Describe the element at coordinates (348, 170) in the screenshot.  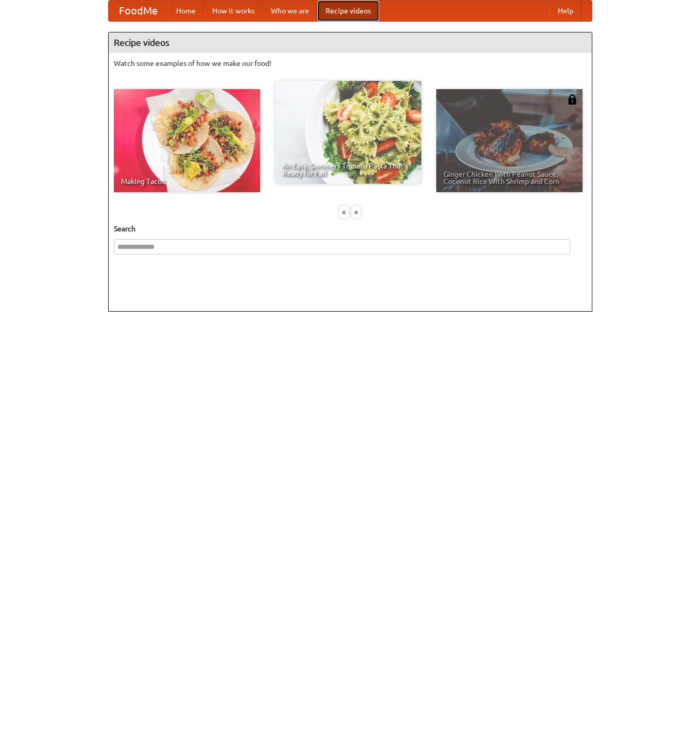
I see `span: An Easy, Summery Tomato Pasta That's Ready for Fall` at that location.